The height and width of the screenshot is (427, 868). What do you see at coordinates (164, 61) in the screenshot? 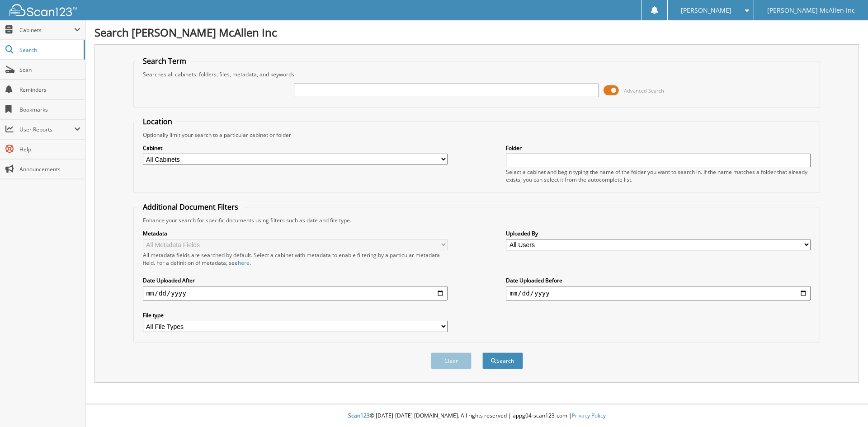
I see `legend: Search Term` at bounding box center [164, 61].